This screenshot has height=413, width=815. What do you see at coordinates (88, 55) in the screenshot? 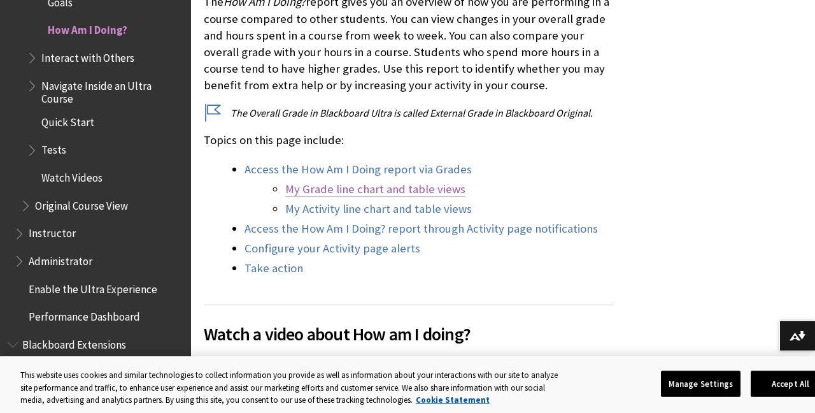
I see `span: Interact with Others` at bounding box center [88, 55].